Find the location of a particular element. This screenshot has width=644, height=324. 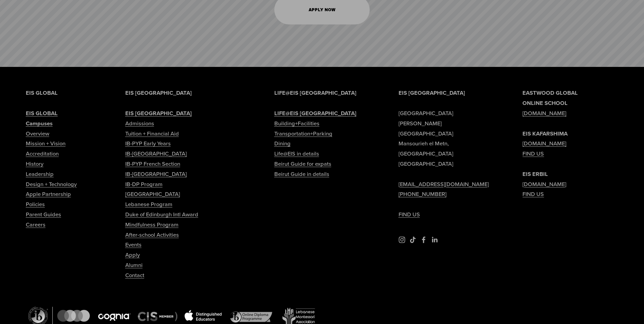

a: Building+Facilities is located at coordinates (296, 123).